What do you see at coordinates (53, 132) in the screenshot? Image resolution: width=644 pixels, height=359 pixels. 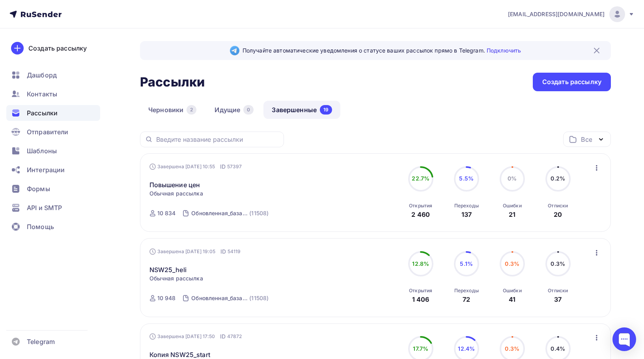 I see `a: Отправители` at bounding box center [53, 132].